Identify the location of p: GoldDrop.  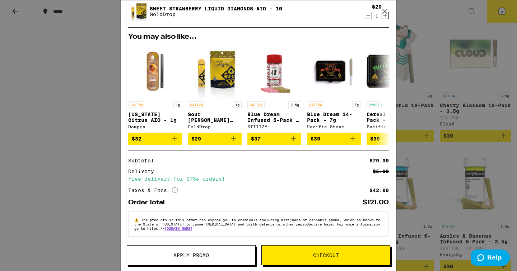
(216, 14).